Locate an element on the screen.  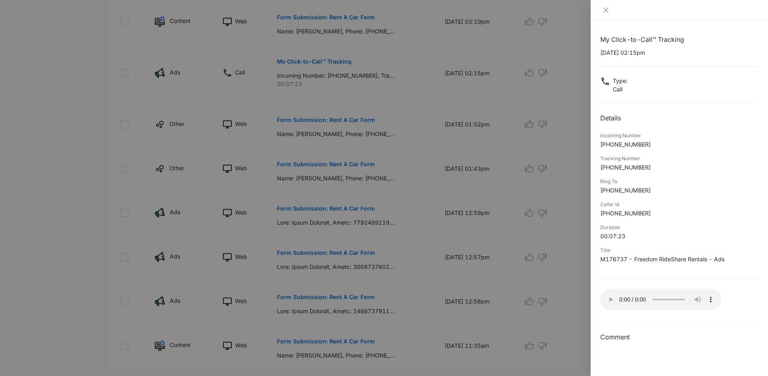
div: Incoming Number is located at coordinates (679, 136).